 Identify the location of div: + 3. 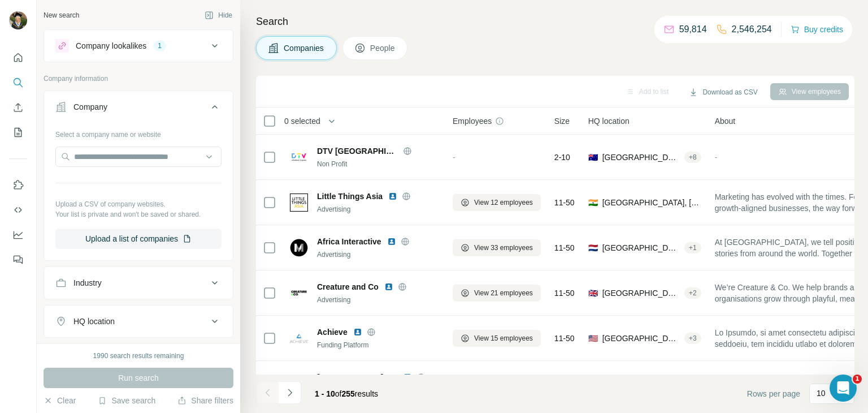
(693, 338).